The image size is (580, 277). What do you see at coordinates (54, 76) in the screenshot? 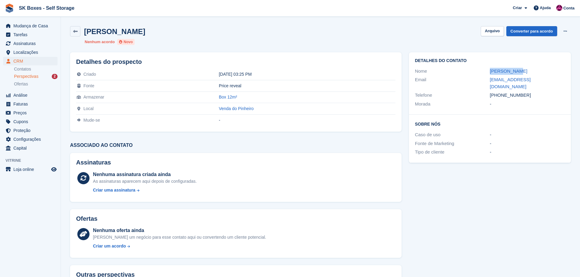
I see `div: 2` at bounding box center [54, 76].